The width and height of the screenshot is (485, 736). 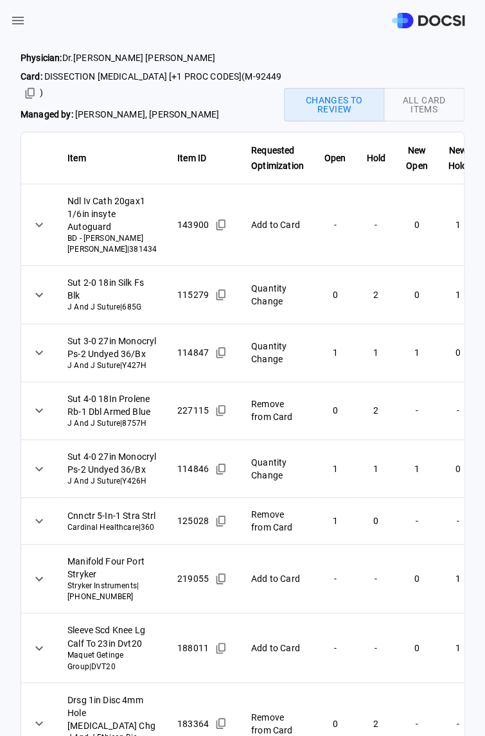 What do you see at coordinates (112, 423) in the screenshot?
I see `span: J And J Suture | 8757H` at bounding box center [112, 423].